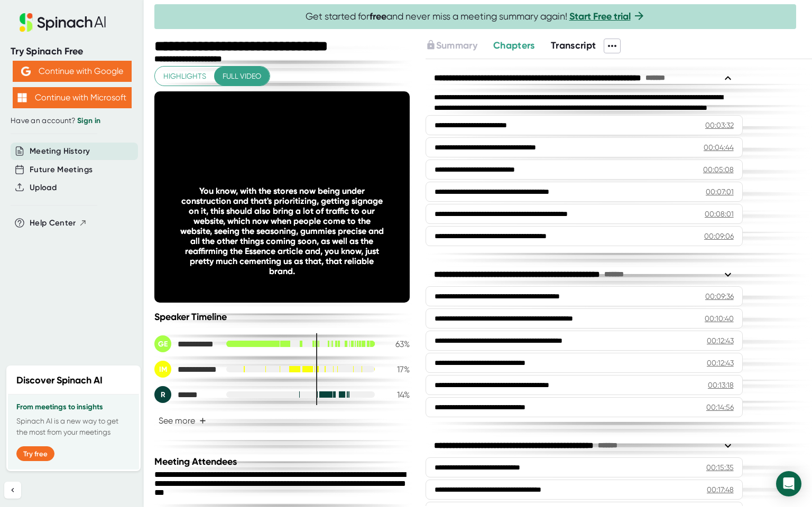 This screenshot has height=507, width=812. Describe the element at coordinates (396, 395) in the screenshot. I see `div: 14 %` at that location.